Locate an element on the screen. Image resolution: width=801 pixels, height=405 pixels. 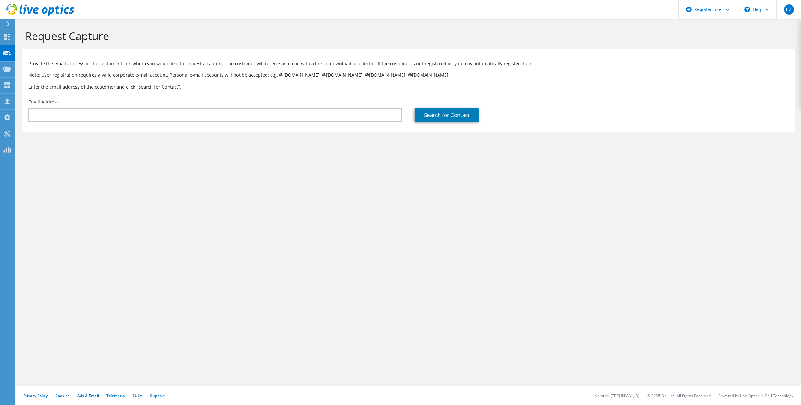
a: Cookies is located at coordinates (63, 396).